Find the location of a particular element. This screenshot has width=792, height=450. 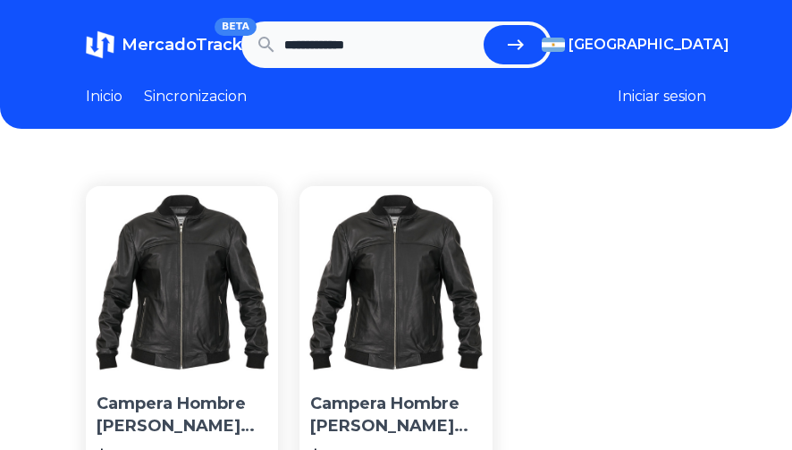

a: MercadoTrackBETA is located at coordinates (164, 45).